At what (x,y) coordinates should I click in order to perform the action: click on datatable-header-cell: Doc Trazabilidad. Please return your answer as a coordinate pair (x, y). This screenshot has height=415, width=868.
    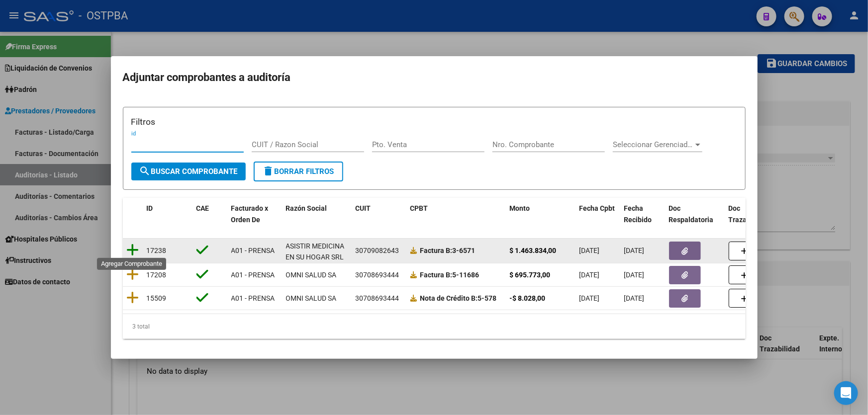
    Looking at the image, I should click on (755, 214).